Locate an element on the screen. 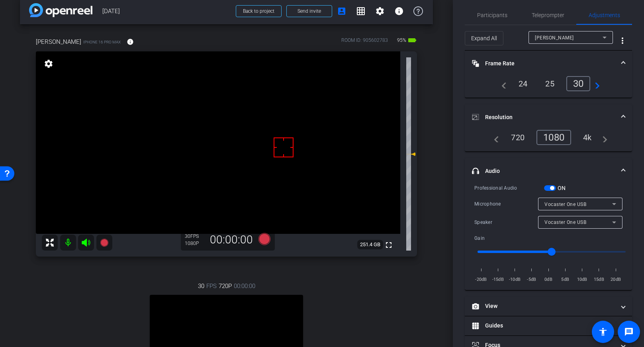 The image size is (644, 347). div: Speaker is located at coordinates (506, 222).